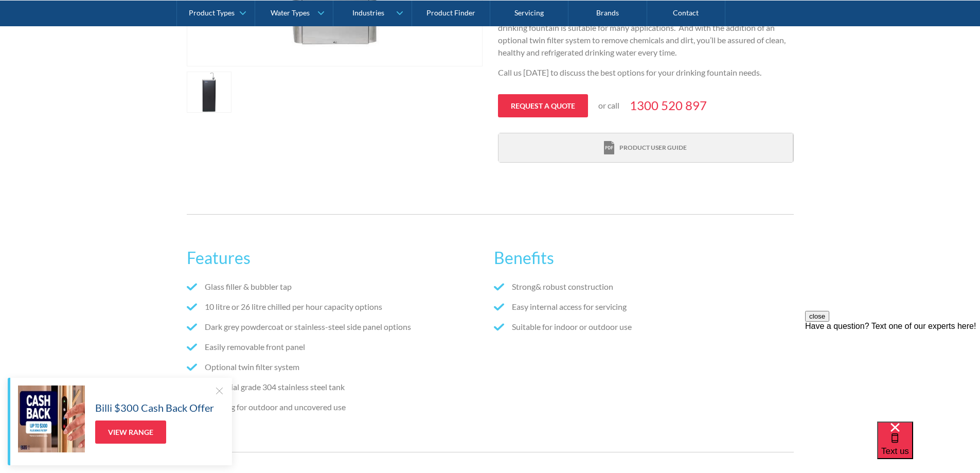 The height and width of the screenshot is (473, 980). I want to click on img: print icon, so click(609, 148).